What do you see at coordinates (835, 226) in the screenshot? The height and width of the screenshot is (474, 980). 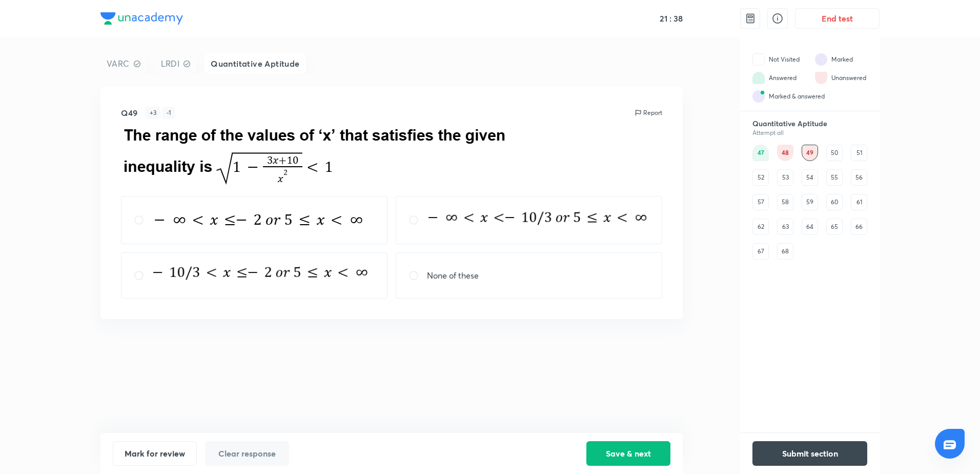 I see `div: 65` at bounding box center [835, 226].